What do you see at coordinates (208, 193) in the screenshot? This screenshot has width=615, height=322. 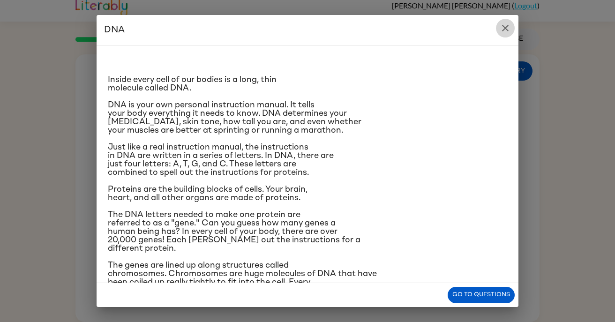 I see `span: Proteins are the building blocks of cells. Your brain, heart, and all other organs are made of pr...` at bounding box center [208, 193].